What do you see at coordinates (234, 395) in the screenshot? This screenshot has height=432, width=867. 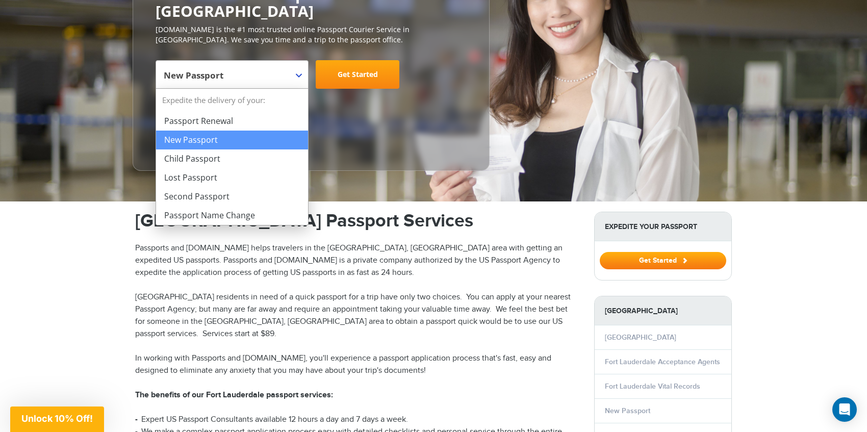 I see `strong: The benefits of our Fort Lauderdale passport services:` at bounding box center [234, 395].